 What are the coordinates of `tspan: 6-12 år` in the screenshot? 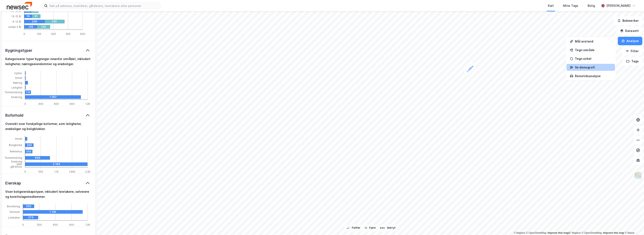 It's located at (17, 22).